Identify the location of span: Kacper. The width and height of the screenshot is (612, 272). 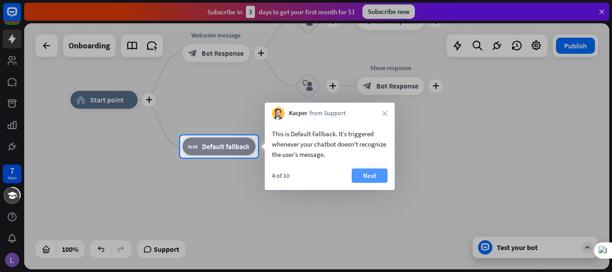
(298, 113).